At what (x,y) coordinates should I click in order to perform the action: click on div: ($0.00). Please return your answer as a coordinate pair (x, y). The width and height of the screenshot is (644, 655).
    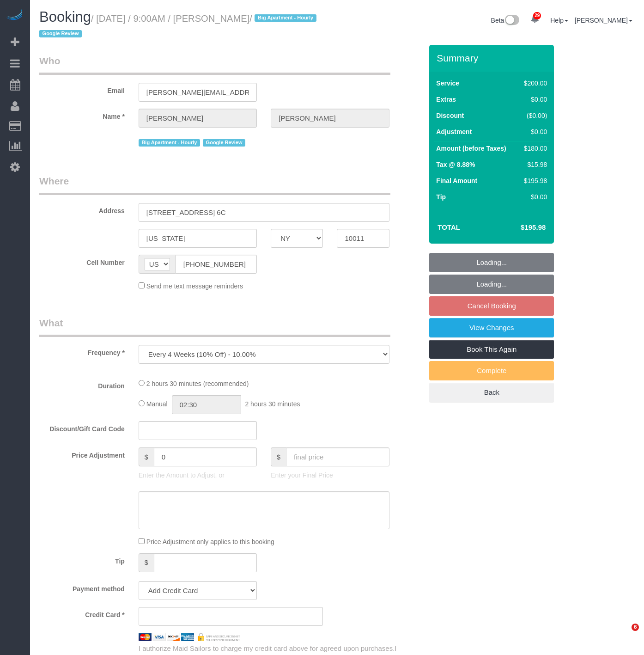
    Looking at the image, I should click on (534, 116).